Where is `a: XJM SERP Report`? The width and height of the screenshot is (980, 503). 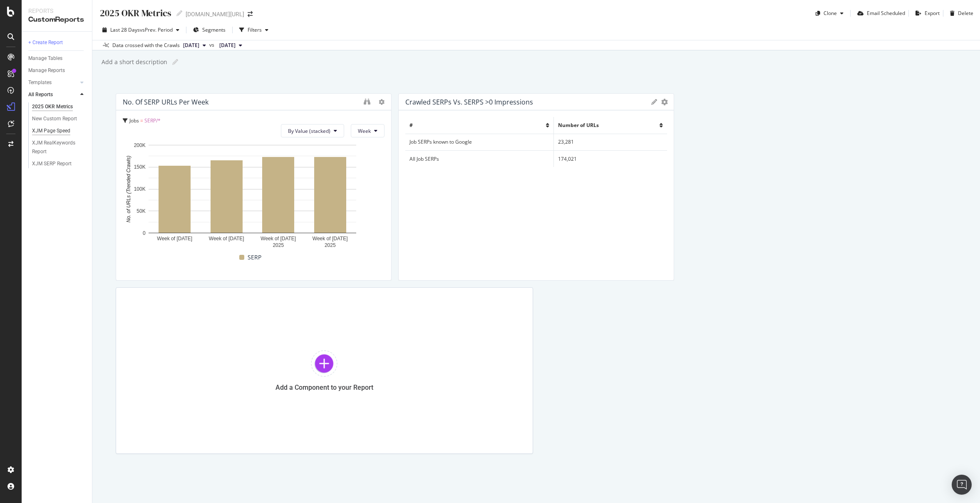 a: XJM SERP Report is located at coordinates (59, 164).